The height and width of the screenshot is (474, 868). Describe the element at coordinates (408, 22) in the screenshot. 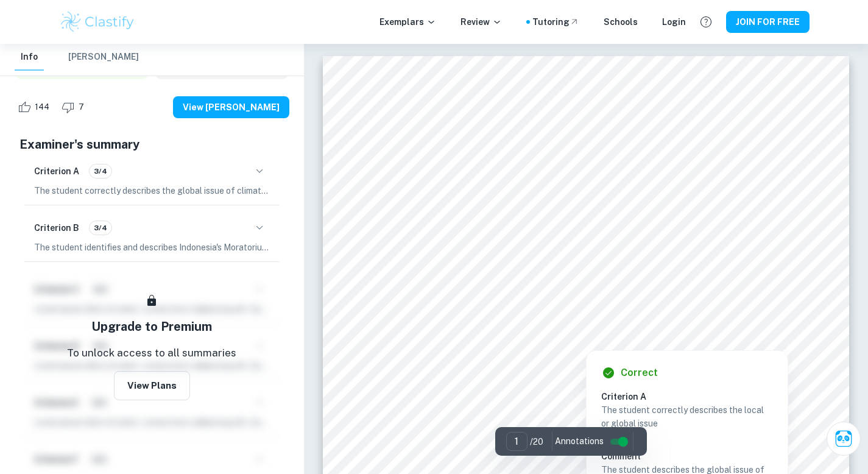

I see `p: Exemplars` at that location.